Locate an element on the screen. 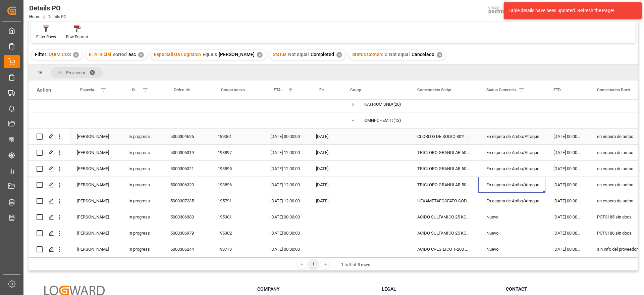  div: 5000306979 is located at coordinates (186, 233).